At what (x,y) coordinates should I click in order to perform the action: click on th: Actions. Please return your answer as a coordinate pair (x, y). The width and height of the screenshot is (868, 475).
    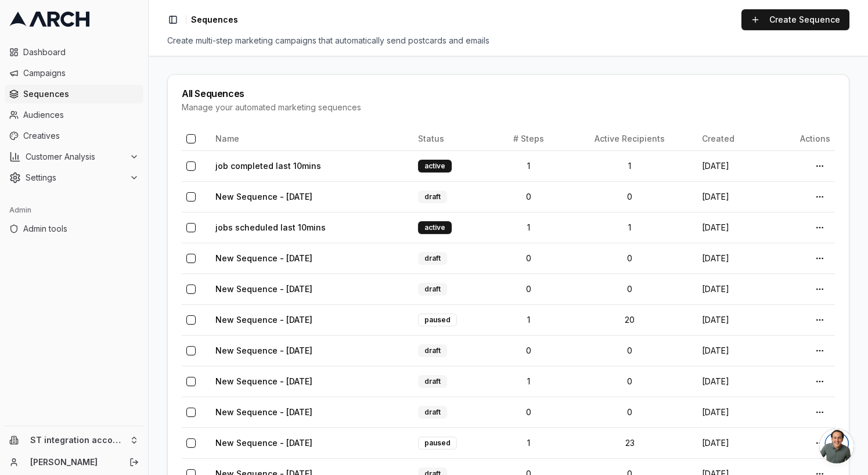
    Looking at the image, I should click on (802, 139).